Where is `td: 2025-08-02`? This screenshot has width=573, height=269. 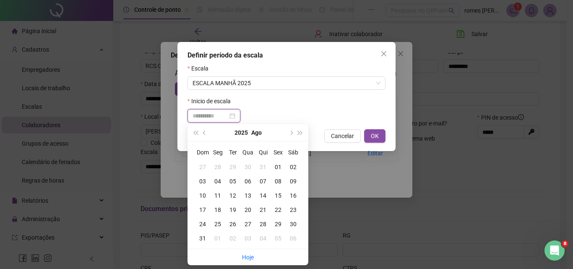 td: 2025-08-02 is located at coordinates (293, 167).